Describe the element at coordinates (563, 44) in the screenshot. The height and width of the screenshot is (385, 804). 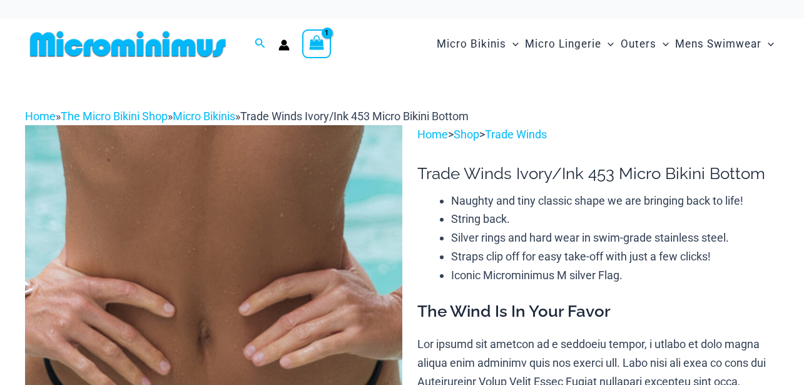
I see `span: Micro Lingerie` at that location.